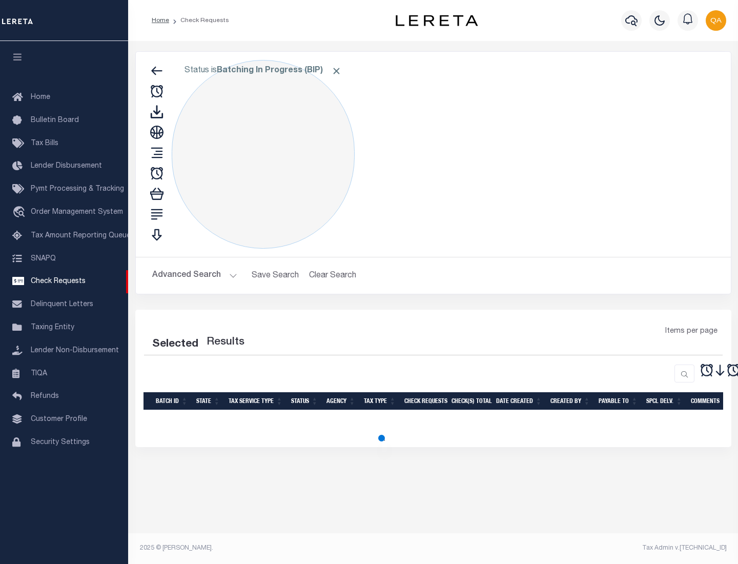 Image resolution: width=738 pixels, height=564 pixels. Describe the element at coordinates (263, 154) in the screenshot. I see `div: Click to Edit` at that location.